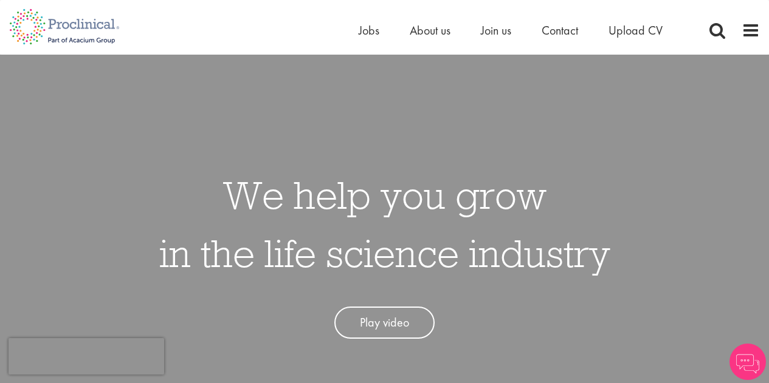 Image resolution: width=769 pixels, height=383 pixels. I want to click on span: Jobs, so click(369, 30).